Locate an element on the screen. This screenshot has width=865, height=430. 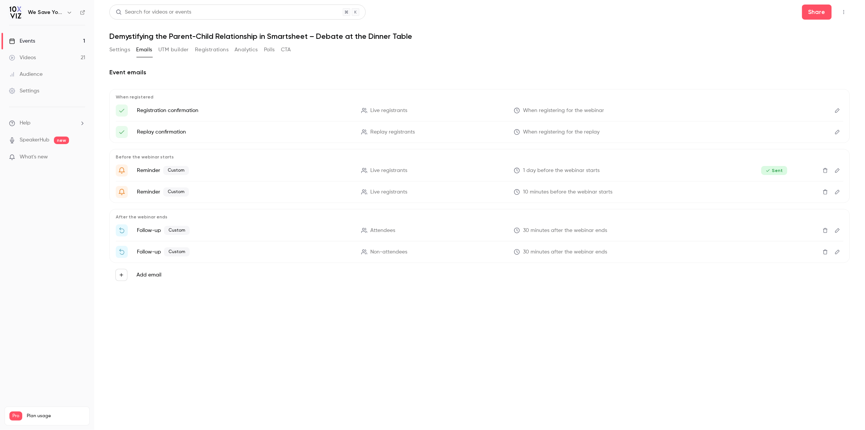
img: We Save You Time! is located at coordinates (15, 12).